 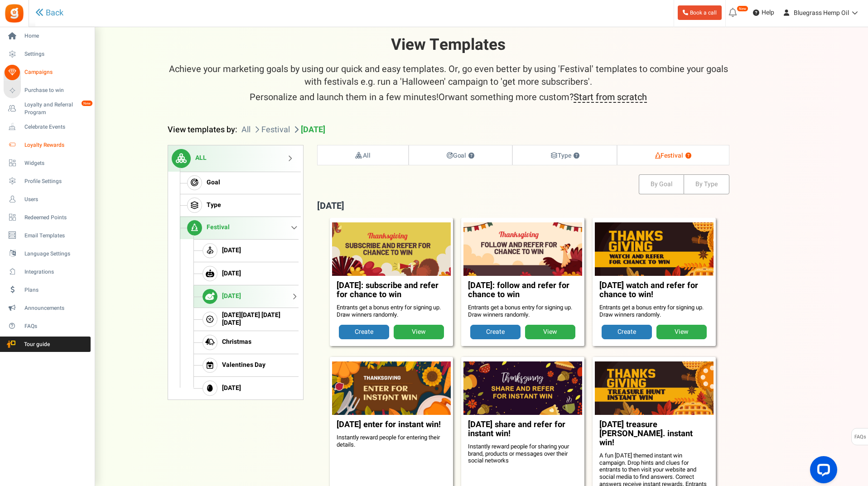 I want to click on span: Celebrate Events, so click(x=56, y=126).